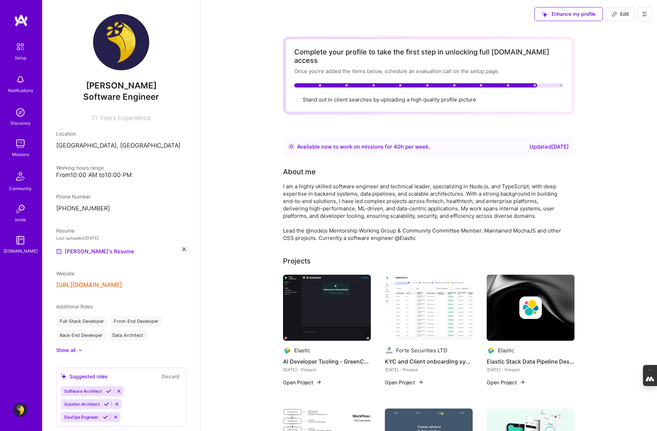 This screenshot has width=657, height=431. I want to click on span: Edit, so click(620, 14).